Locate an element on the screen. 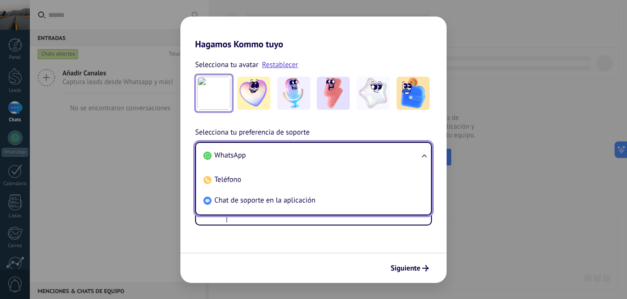  a: Restablecer is located at coordinates (280, 65).